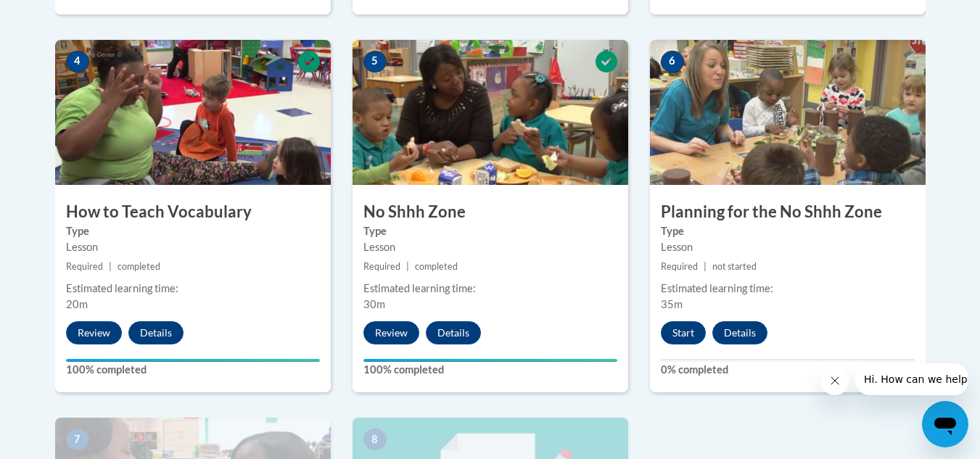 The width and height of the screenshot is (980, 459). What do you see at coordinates (672, 304) in the screenshot?
I see `span: 35m` at bounding box center [672, 304].